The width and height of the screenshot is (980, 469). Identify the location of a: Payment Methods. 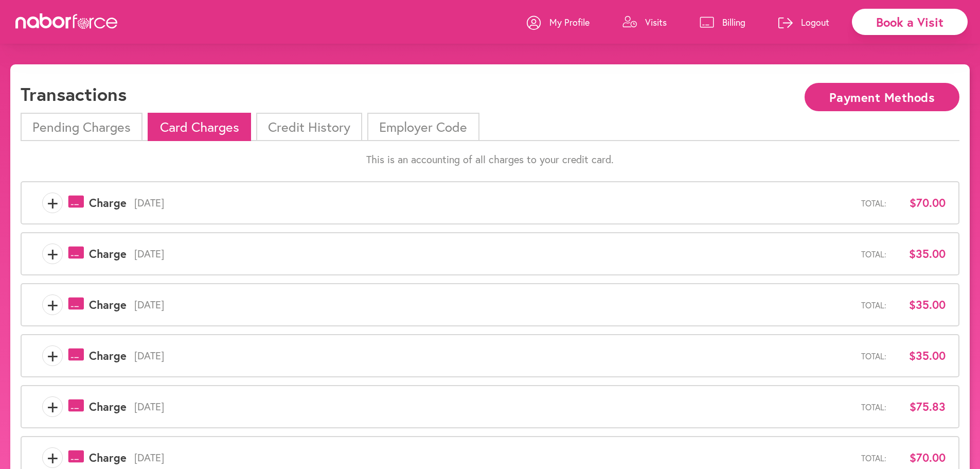
(882, 96).